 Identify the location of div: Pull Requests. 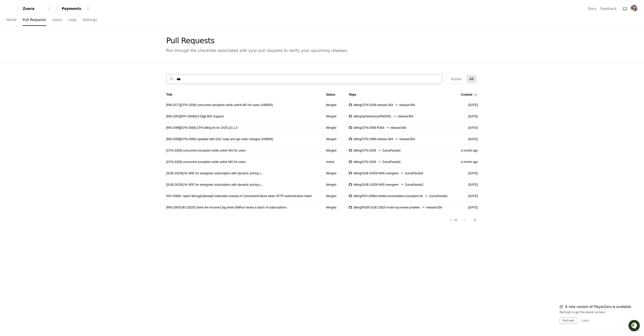
(257, 41).